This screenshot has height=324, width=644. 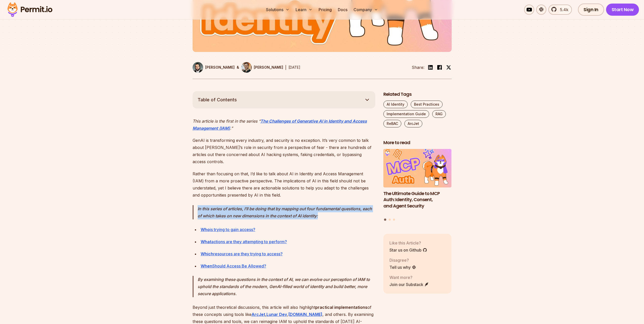 I want to click on a: The Ultimate Guide to MCP Auth: Identity, Consent, and Agent SecurityThe Ultimate Guide to MCP Au..., so click(x=417, y=182).